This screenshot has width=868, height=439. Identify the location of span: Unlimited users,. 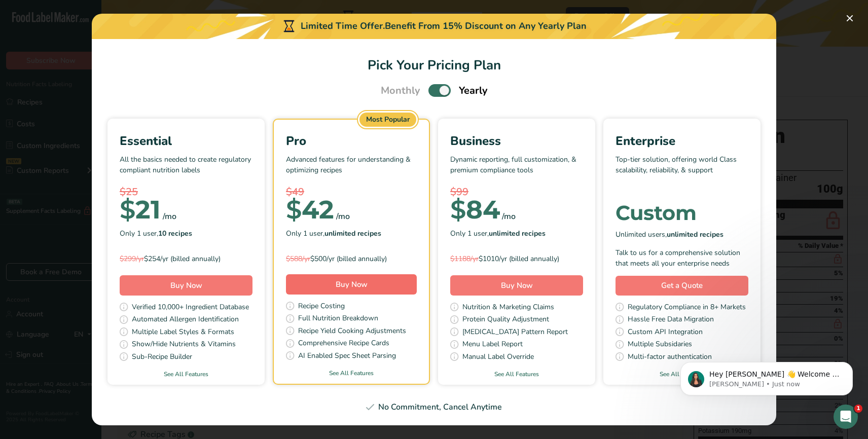
(669, 234).